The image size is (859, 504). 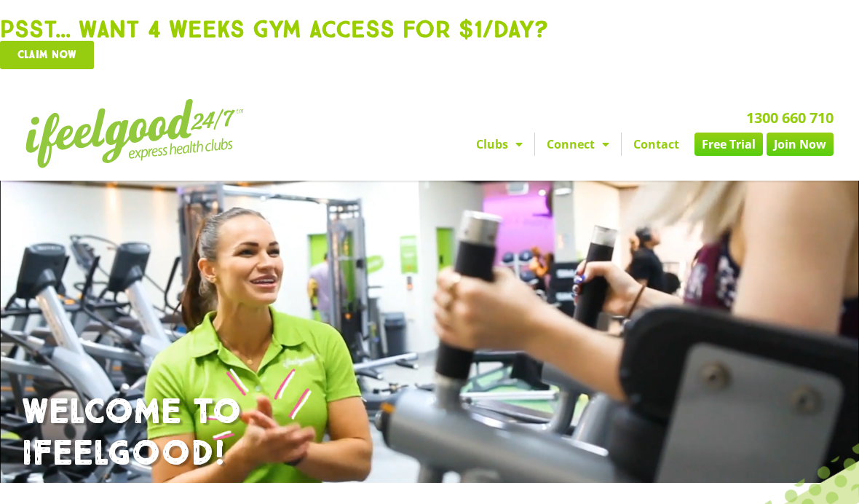 I want to click on a: 1300 660 710, so click(x=790, y=117).